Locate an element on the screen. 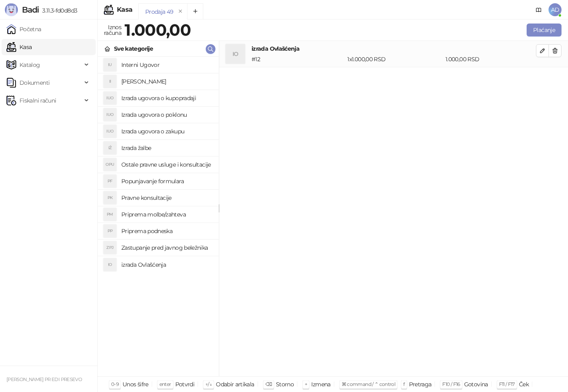  span: enter is located at coordinates (165, 384).